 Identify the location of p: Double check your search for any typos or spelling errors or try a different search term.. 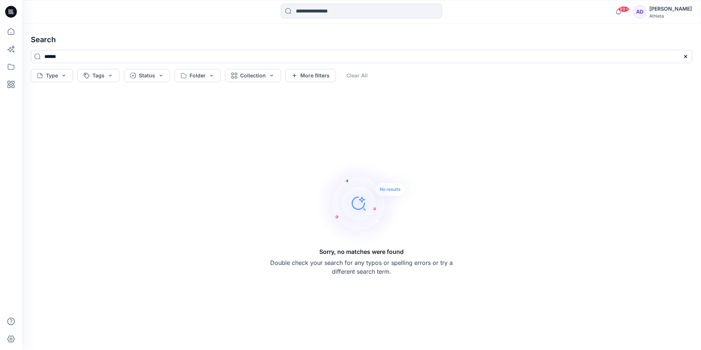
(362, 267).